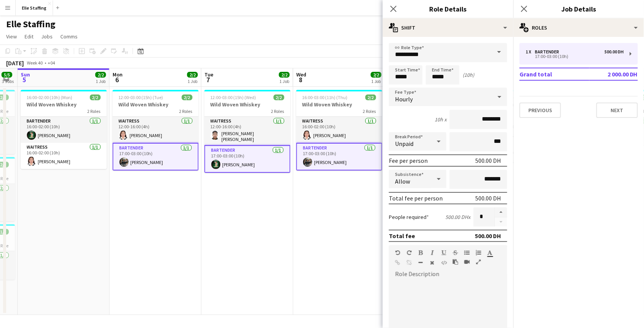 Image resolution: width=644 pixels, height=328 pixels. Describe the element at coordinates (301, 74) in the screenshot. I see `span: Wed` at that location.